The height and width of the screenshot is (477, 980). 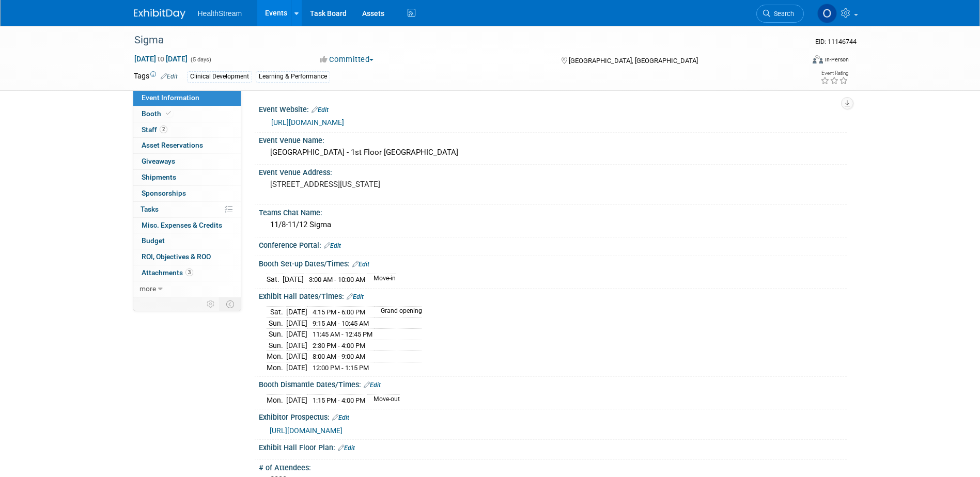 I want to click on div: Conference Portal:, so click(x=553, y=244).